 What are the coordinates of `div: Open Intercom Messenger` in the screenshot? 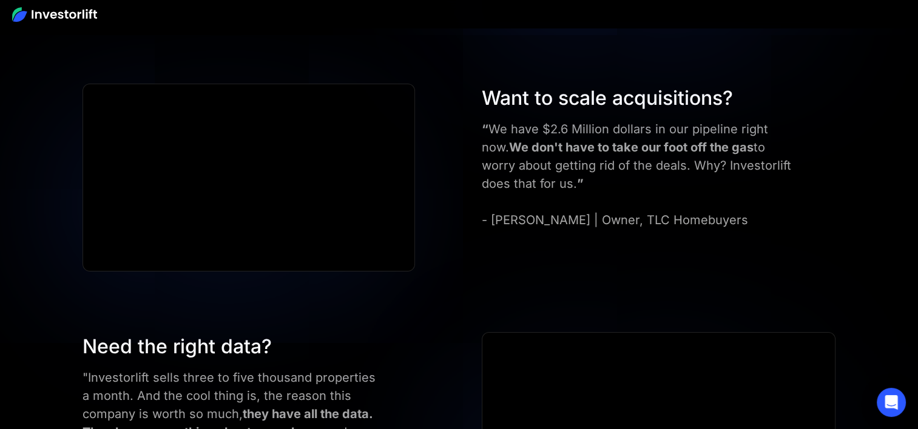 It's located at (891, 403).